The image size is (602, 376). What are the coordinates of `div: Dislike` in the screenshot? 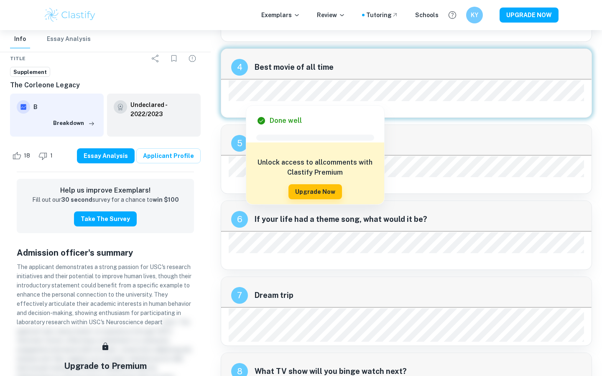 It's located at (47, 156).